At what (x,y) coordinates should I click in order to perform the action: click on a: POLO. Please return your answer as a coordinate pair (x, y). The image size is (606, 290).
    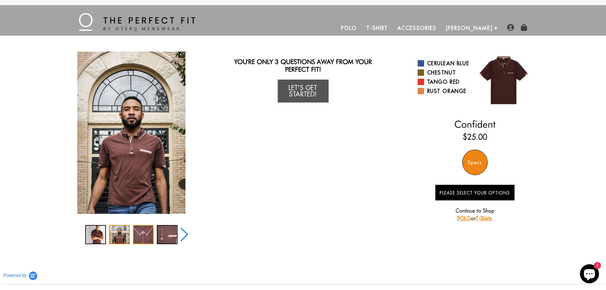
    Looking at the image, I should click on (464, 218).